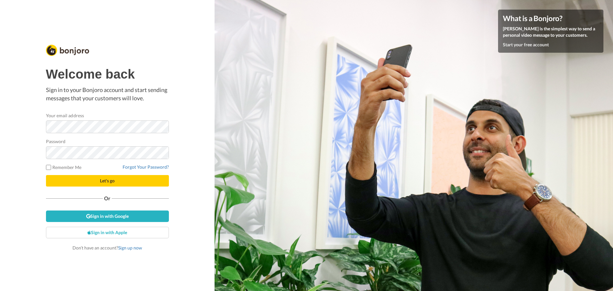 The image size is (613, 291). What do you see at coordinates (65, 115) in the screenshot?
I see `label: Your email address` at bounding box center [65, 115].